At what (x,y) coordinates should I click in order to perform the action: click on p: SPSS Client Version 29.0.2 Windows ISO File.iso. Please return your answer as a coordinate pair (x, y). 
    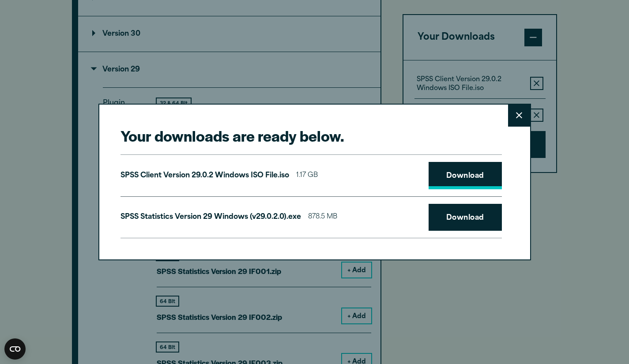
    Looking at the image, I should click on (205, 176).